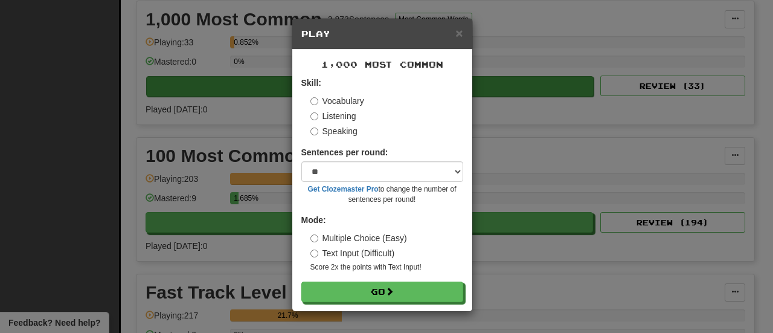  I want to click on button: Go, so click(383, 292).